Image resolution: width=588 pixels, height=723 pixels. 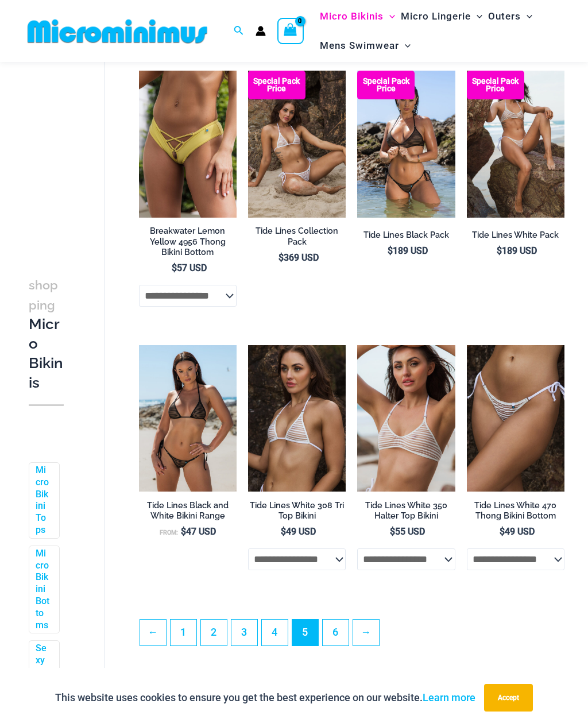 I want to click on img: Tide Lines White 350 Halter Top 470 Thong 05, so click(x=515, y=144).